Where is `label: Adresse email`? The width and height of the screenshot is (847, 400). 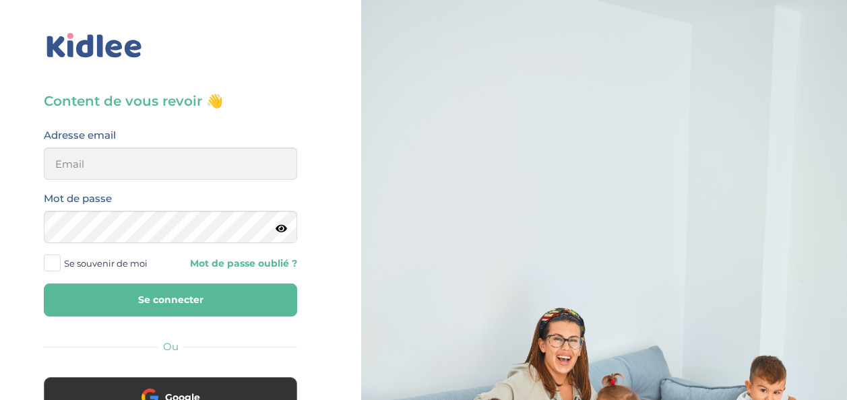
label: Adresse email is located at coordinates (79, 135).